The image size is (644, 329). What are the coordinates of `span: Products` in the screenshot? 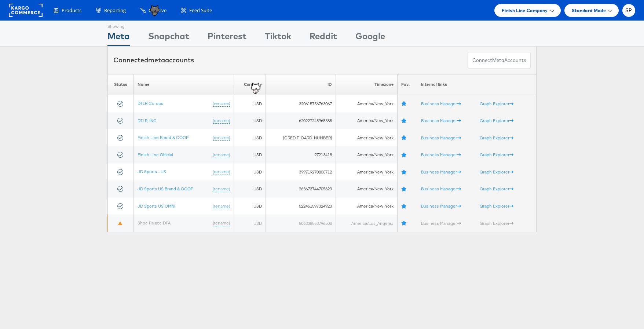 It's located at (71, 10).